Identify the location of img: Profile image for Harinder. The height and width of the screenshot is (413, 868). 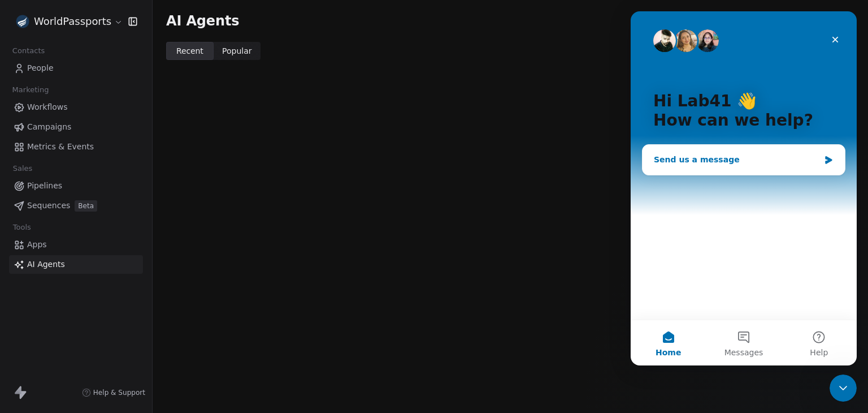
(55, 30).